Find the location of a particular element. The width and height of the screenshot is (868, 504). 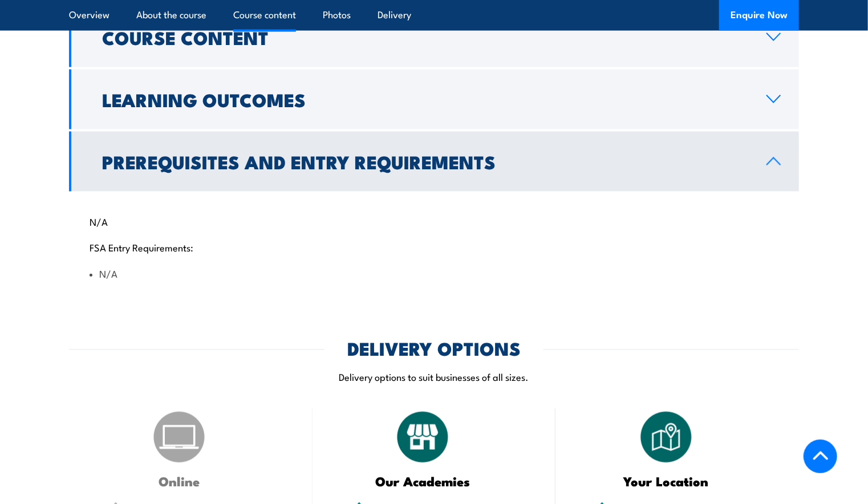

a: Learning Outcomes is located at coordinates (434, 99).